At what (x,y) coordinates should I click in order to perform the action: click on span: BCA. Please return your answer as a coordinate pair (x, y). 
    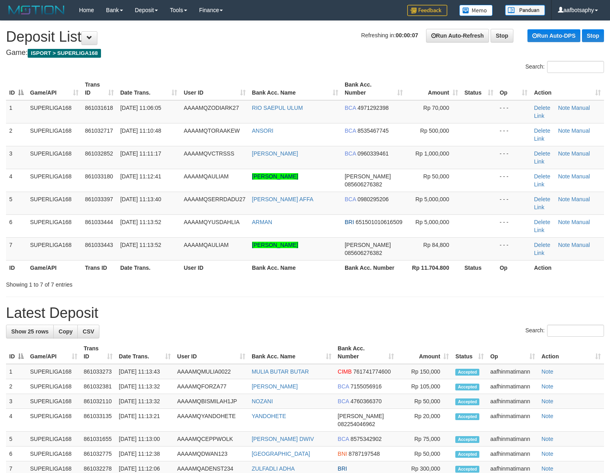
    Looking at the image, I should click on (343, 401).